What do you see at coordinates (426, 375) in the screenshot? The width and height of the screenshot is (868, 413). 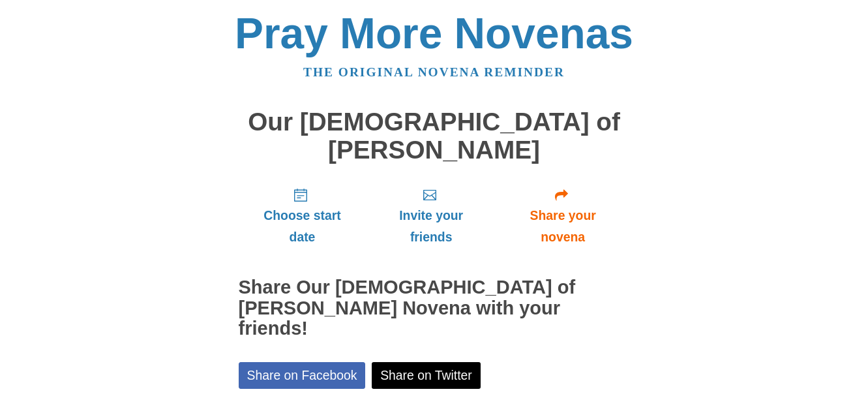 I see `a: Share on Twitter` at bounding box center [426, 375].